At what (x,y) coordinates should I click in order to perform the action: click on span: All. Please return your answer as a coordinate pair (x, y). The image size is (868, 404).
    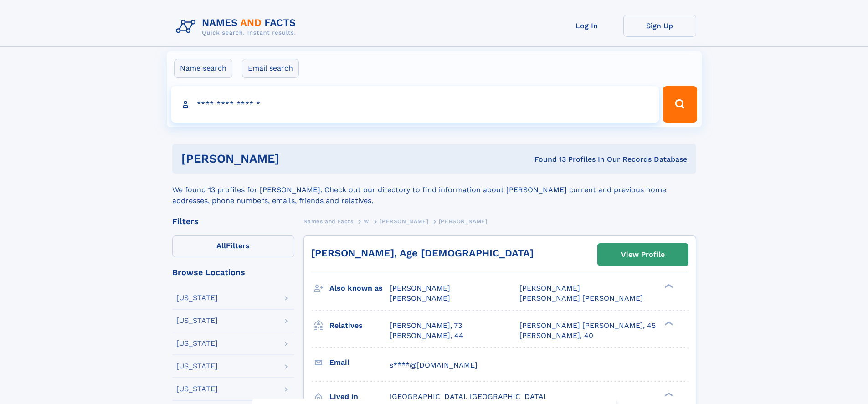
    Looking at the image, I should click on (221, 245).